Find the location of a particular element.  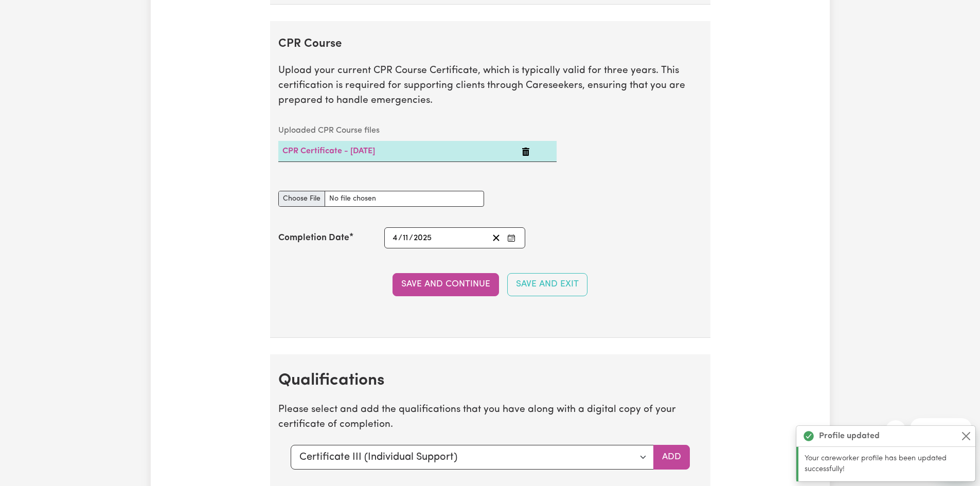

strong: Profile updated is located at coordinates (849, 436).